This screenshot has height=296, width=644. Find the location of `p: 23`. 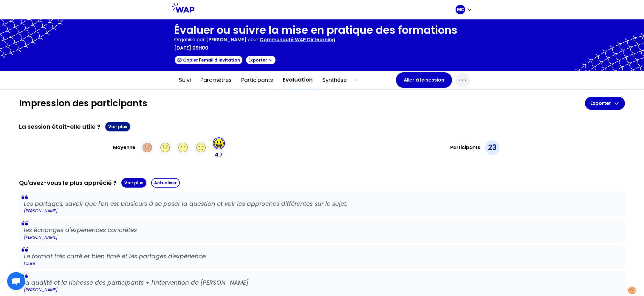

p: 23 is located at coordinates (492, 147).